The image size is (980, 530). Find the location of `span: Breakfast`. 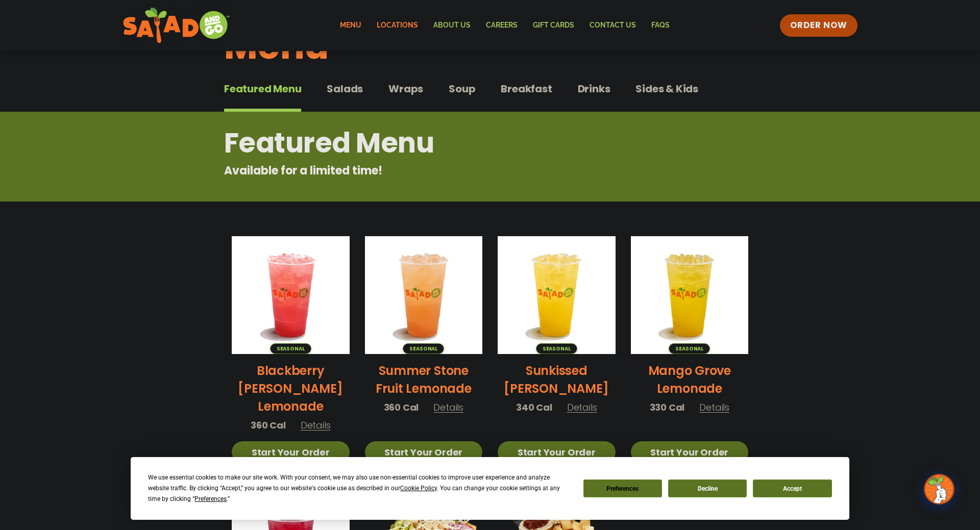

span: Breakfast is located at coordinates (526, 89).